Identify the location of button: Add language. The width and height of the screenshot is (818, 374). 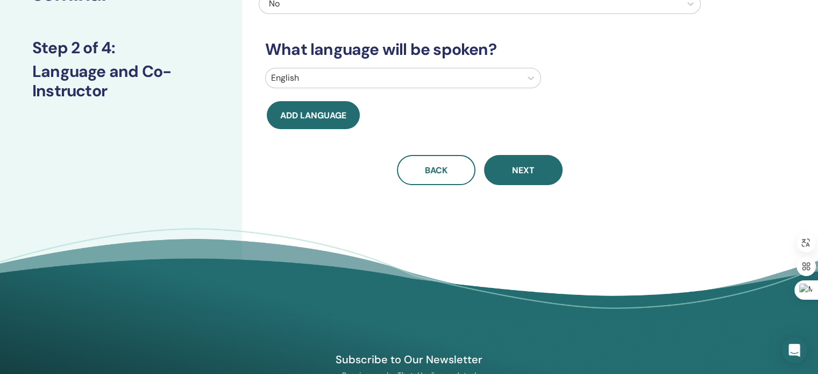
(313, 115).